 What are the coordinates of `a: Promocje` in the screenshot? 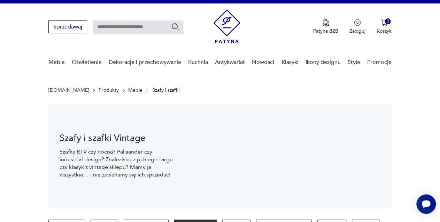 It's located at (379, 62).